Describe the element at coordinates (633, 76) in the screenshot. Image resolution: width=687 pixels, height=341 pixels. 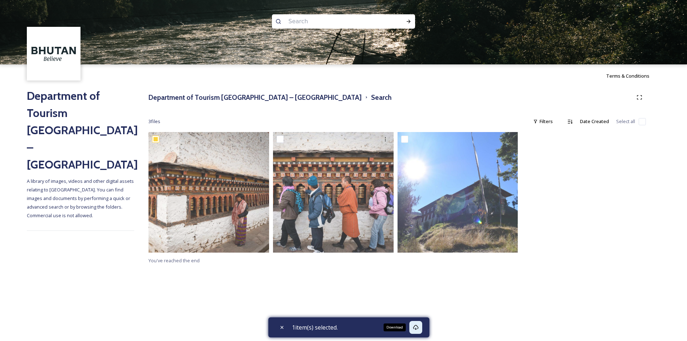
I see `a: Terms & Conditions` at that location.